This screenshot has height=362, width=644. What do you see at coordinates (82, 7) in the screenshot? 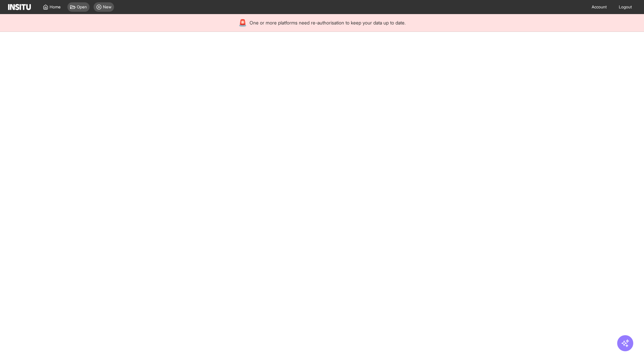
I see `span: Open` at bounding box center [82, 7].